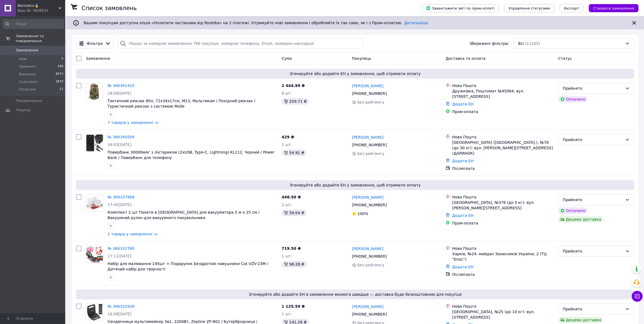 Image resolution: width=644 pixels, height=324 pixels. Describe the element at coordinates (532, 44) in the screenshot. I see `span: (11105)` at that location.